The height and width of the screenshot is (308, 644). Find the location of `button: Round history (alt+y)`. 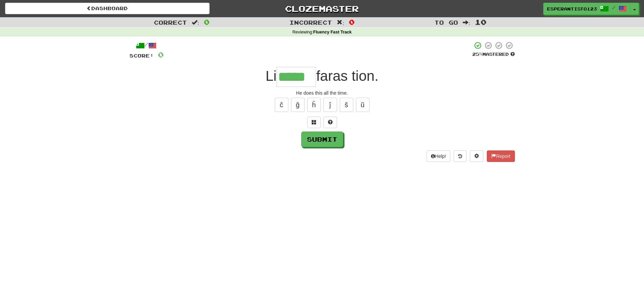

button: Round history (alt+y) is located at coordinates (460, 156).